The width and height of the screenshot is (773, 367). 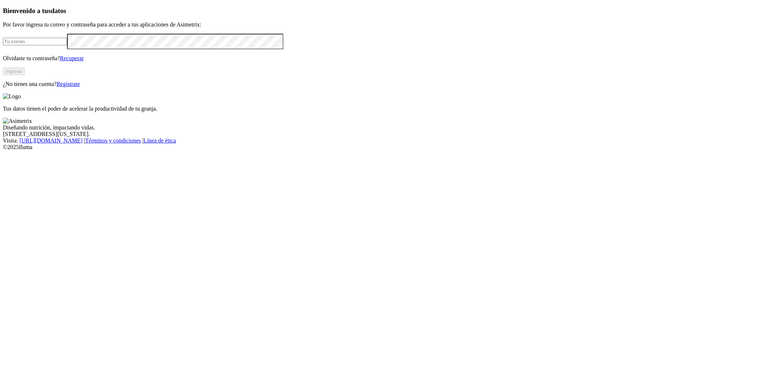 What do you see at coordinates (58, 11) in the screenshot?
I see `span: datos` at bounding box center [58, 11].